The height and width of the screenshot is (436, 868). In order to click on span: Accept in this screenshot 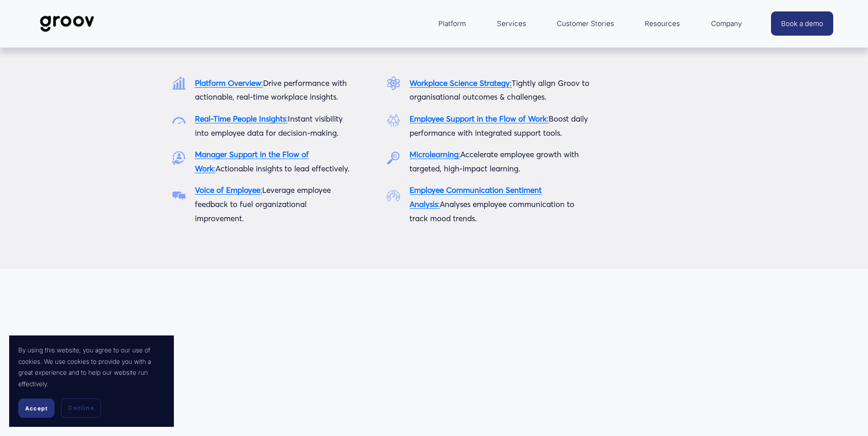, I will do `click(36, 408)`.